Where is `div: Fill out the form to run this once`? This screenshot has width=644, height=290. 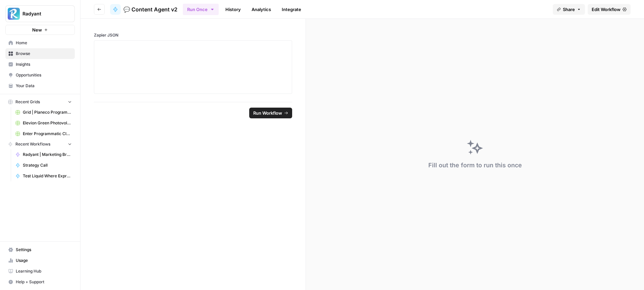
div: Fill out the form to run this once is located at coordinates (475, 165).